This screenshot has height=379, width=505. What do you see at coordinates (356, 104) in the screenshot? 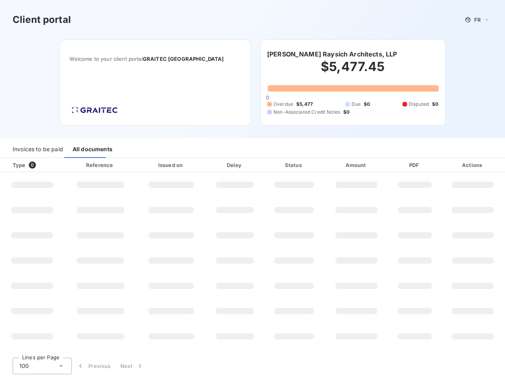
I see `span: Due` at bounding box center [356, 104].